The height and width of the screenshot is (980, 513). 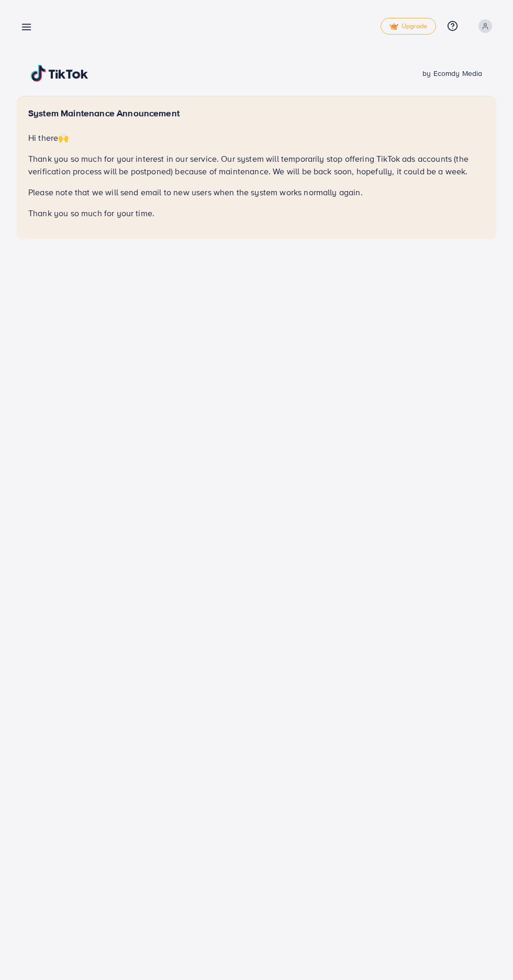 What do you see at coordinates (453, 73) in the screenshot?
I see `span: by Ecomdy Media` at bounding box center [453, 73].